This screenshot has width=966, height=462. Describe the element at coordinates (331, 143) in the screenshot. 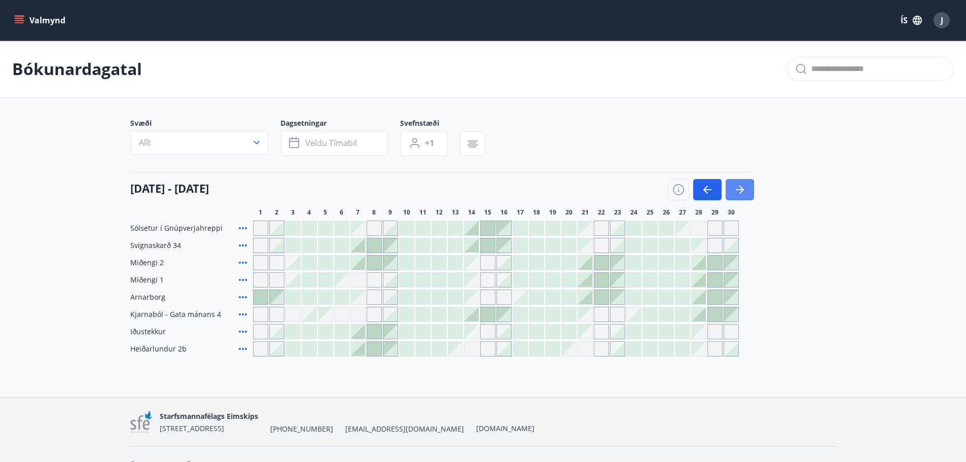

I see `span: Veldu tímabil` at that location.